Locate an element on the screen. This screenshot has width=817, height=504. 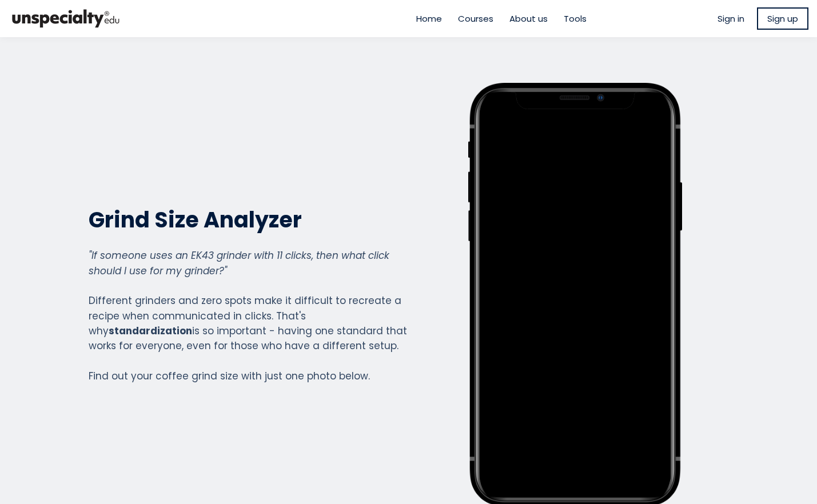
span: Sign in is located at coordinates (730, 18).